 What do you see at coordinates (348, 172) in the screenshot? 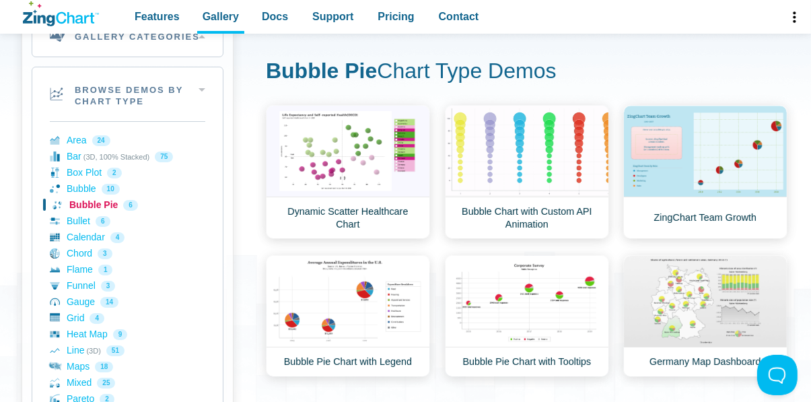
I see `a: Dynamic Scatter Healthcare Chart` at bounding box center [348, 172].